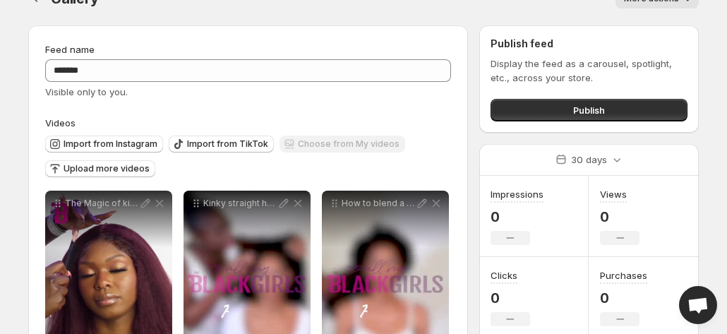 The height and width of the screenshot is (334, 727). Describe the element at coordinates (588, 71) in the screenshot. I see `p: Display the feed as a carousel, spotlight, etc., across your store.` at that location.